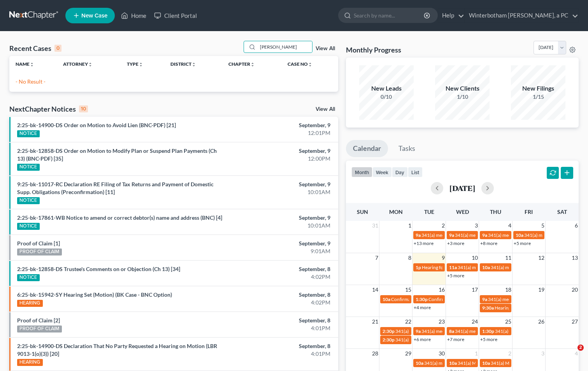 This screenshot has width=588, height=371. What do you see at coordinates (281, 251) in the screenshot?
I see `div: 9:01AM` at bounding box center [281, 251].